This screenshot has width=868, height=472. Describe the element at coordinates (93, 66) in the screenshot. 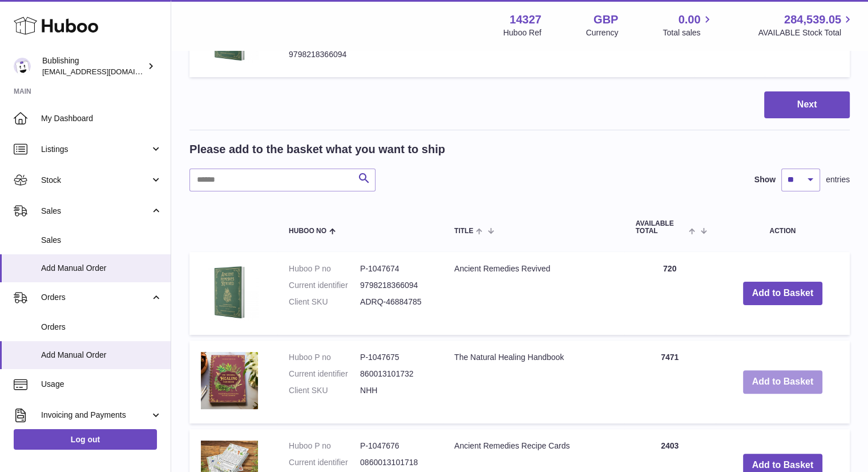

I see `div: Bublishing` at that location.